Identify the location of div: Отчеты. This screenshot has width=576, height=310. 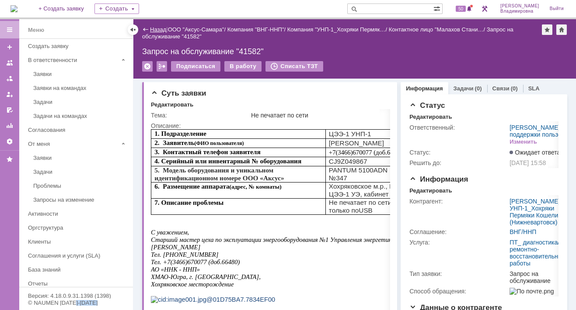
(78, 284).